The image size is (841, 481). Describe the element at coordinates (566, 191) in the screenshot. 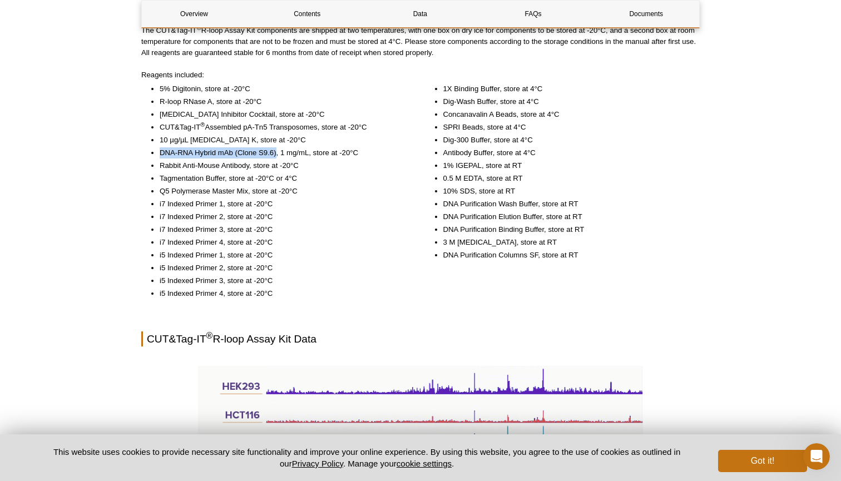

I see `li: 10% SDS, store at RT` at that location.